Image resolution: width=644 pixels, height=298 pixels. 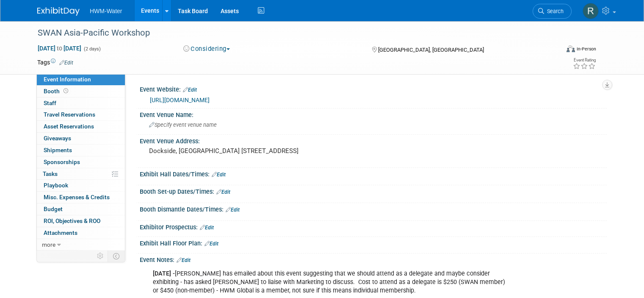 What do you see at coordinates (81, 150) in the screenshot?
I see `a: Shipments` at bounding box center [81, 150].